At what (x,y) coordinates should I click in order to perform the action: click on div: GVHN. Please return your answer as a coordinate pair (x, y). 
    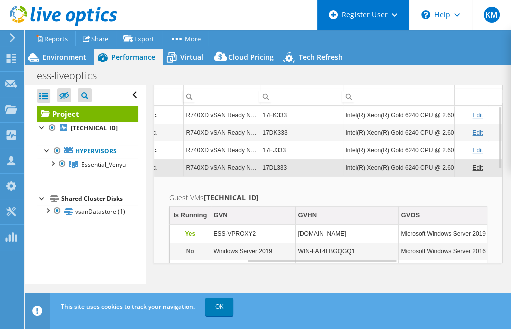
    Looking at the image, I should click on (308, 215).